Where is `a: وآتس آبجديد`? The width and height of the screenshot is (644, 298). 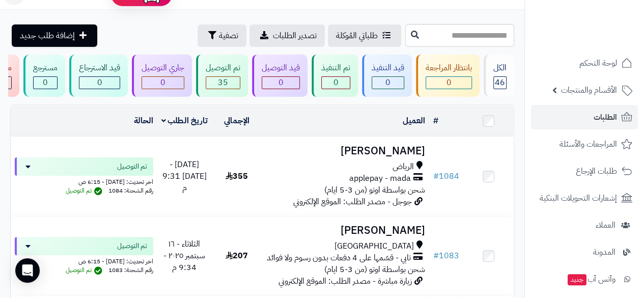
a: وآتس آبجديد is located at coordinates (585, 279).